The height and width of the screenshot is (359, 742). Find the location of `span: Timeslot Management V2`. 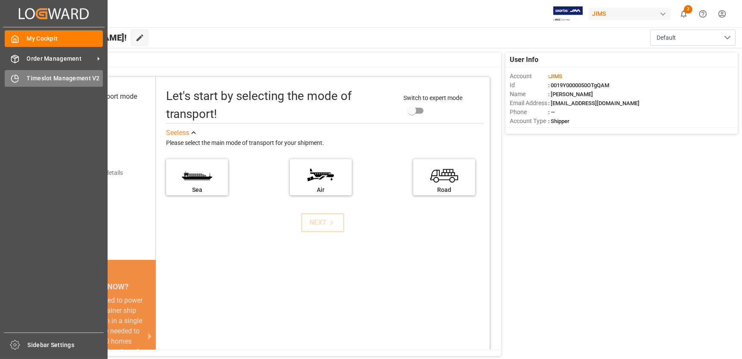

span: Timeslot Management V2 is located at coordinates (65, 78).